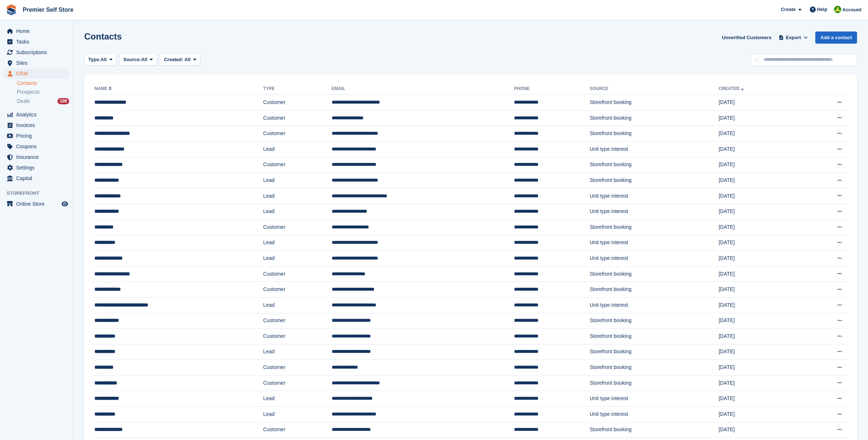 Image resolution: width=868 pixels, height=440 pixels. What do you see at coordinates (836, 37) in the screenshot?
I see `a: Add a contact` at bounding box center [836, 37].